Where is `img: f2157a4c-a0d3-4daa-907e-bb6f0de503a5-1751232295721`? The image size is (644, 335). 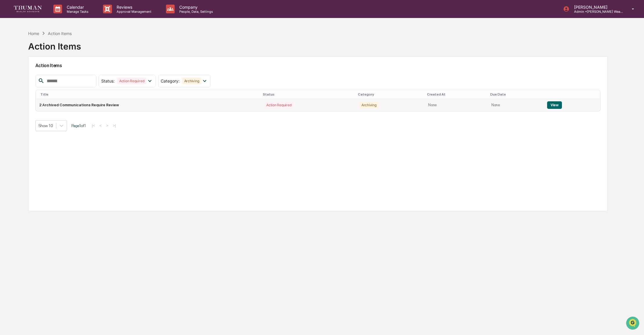
img: f2157a4c-a0d3-4daa-907e-bb6f0de503a5-1751232295721 is located at coordinates (7, 7).